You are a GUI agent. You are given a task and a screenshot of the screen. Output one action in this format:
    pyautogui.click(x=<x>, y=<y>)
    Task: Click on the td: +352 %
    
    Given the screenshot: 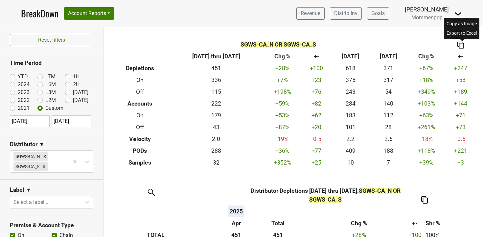 What is the action you would take?
    pyautogui.click(x=282, y=163)
    